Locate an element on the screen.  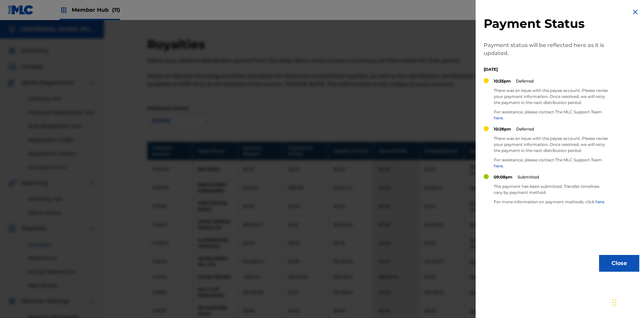
h2: Payment Status is located at coordinates (545, 24).